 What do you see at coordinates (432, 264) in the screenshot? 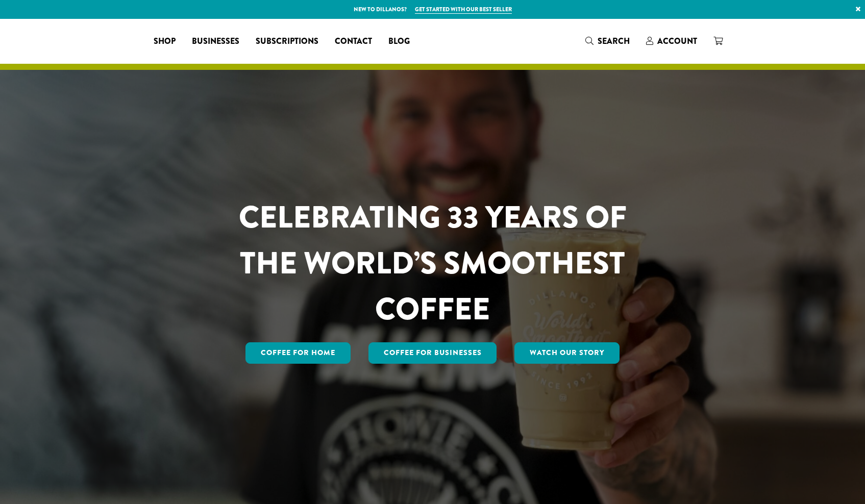
I see `h1: CELEBRATING 33 YEARS OF THE WORLD’S SMOOTHEST COFFEE` at bounding box center [432, 264].